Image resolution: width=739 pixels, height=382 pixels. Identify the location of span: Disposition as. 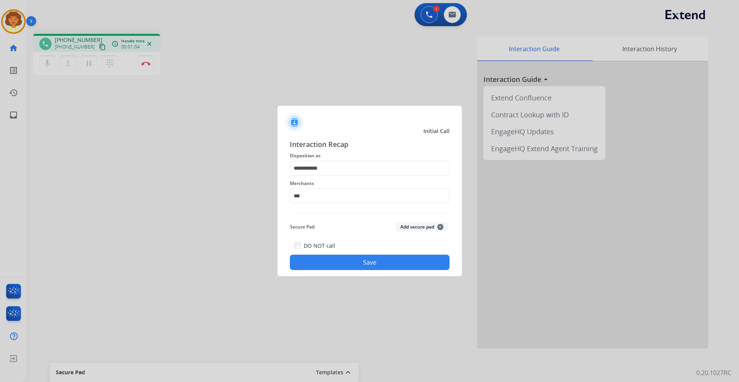
(369, 156).